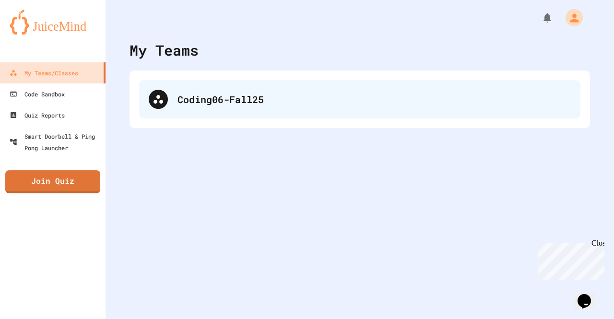  Describe the element at coordinates (53, 22) in the screenshot. I see `img: logo-orange.svg` at that location.